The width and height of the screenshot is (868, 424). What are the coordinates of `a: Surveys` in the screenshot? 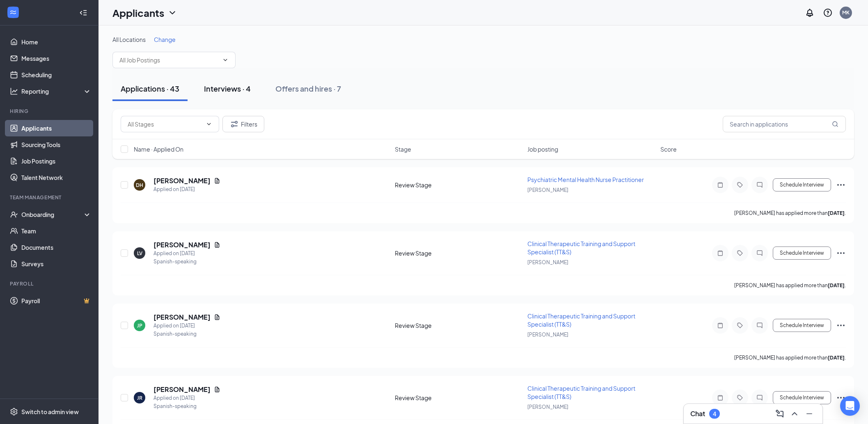 It's located at (56, 264).